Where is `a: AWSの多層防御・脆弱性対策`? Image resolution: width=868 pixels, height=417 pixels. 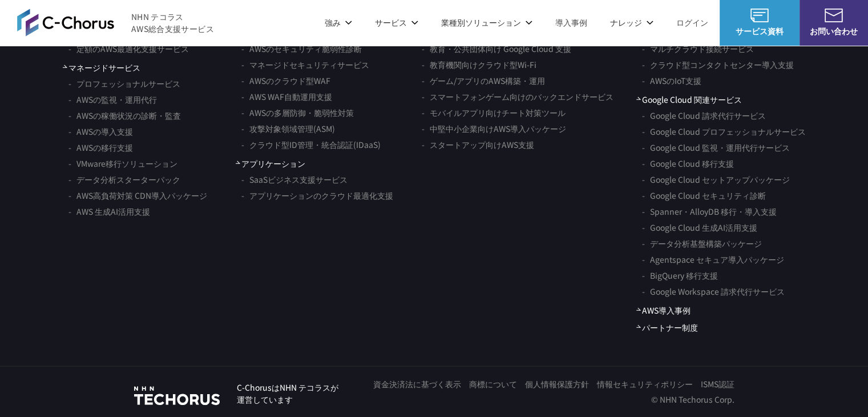
a: AWSの多層防御・脆弱性対策 is located at coordinates (297, 113).